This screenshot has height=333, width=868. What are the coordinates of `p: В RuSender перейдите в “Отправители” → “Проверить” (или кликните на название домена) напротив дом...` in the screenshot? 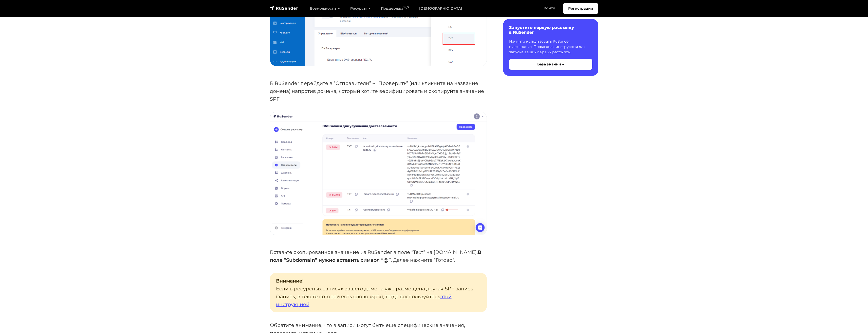 It's located at (378, 91).